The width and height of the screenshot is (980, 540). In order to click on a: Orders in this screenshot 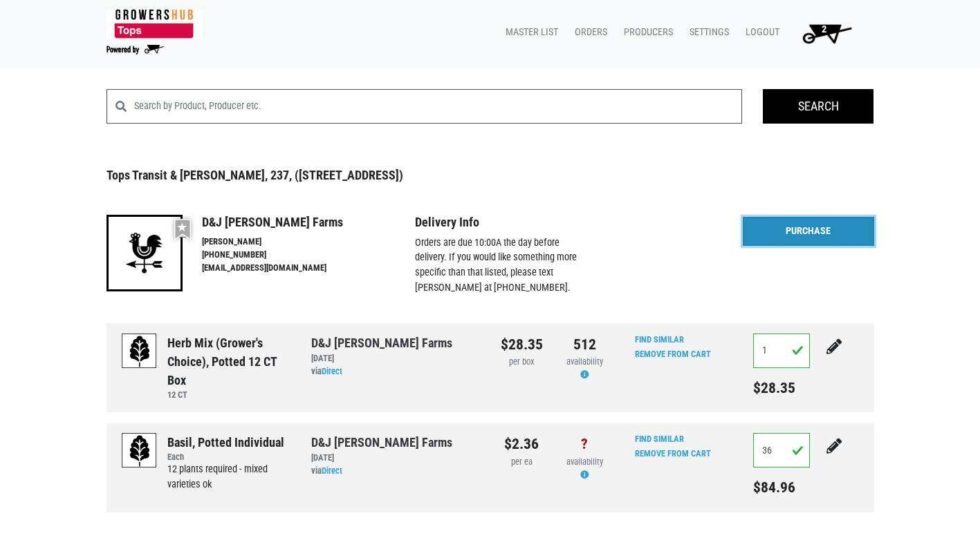, I will do `click(587, 32)`.